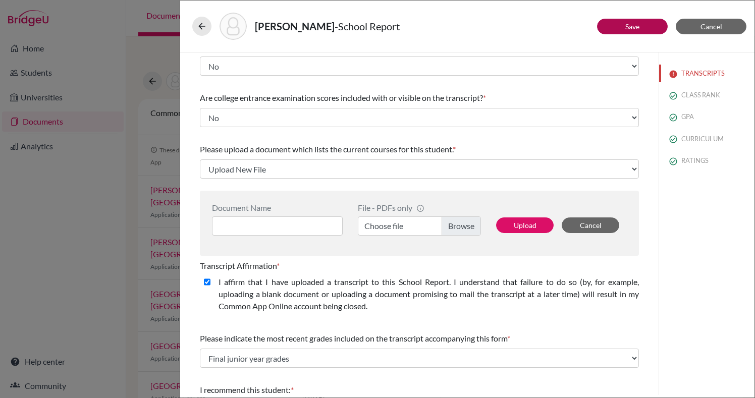 The image size is (755, 398). What do you see at coordinates (421, 209) in the screenshot?
I see `span: info` at bounding box center [421, 209].